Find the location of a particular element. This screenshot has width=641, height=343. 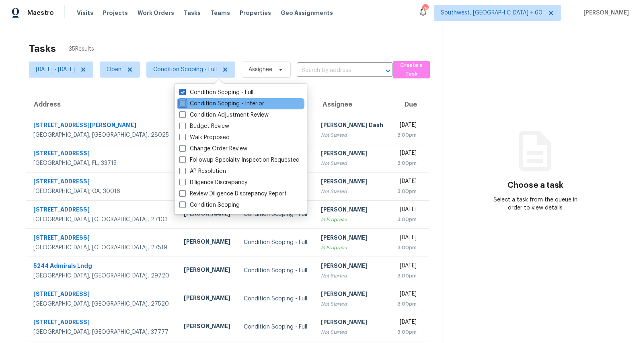

span: Maestro is located at coordinates (41, 13).